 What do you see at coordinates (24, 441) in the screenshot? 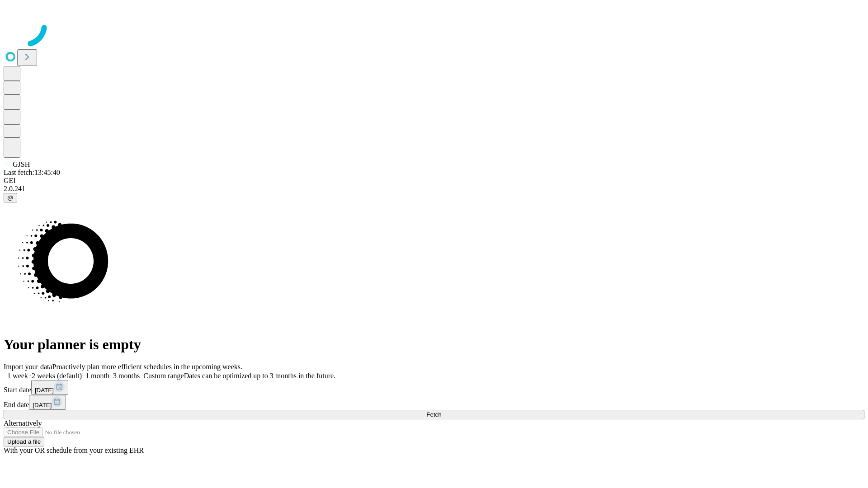
I see `button: Upload a file` at bounding box center [24, 441].